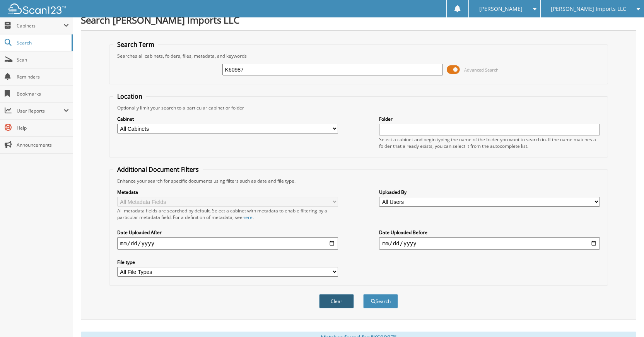 This screenshot has height=337, width=644. What do you see at coordinates (227, 214) in the screenshot?
I see `div: All metadata fields are searched by default. Select a cabinet with metadata to enable filtering b...` at bounding box center [227, 214].